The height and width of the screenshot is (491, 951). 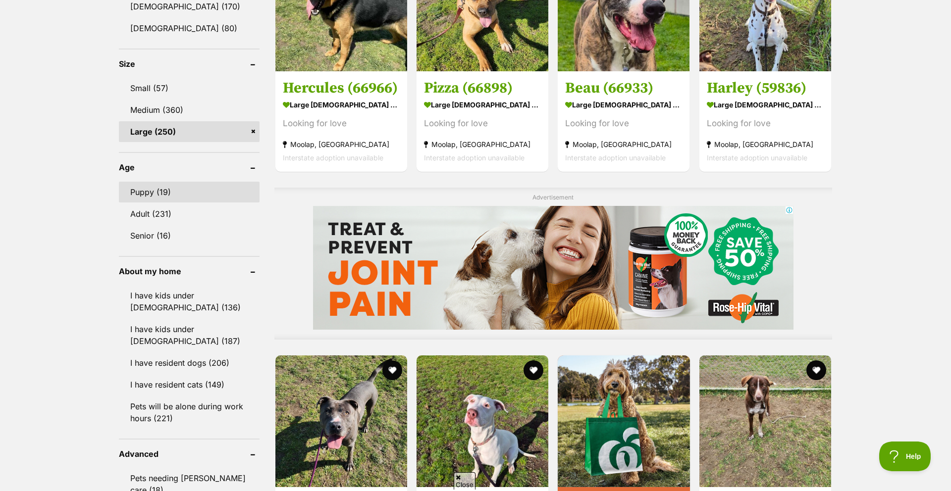 What do you see at coordinates (765, 422) in the screenshot?
I see `img: Diesel (66753) - Australian Kelpie x Border Collie Dog` at bounding box center [765, 422].